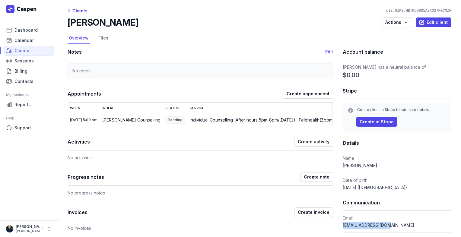  I want to click on span: Actions, so click(396, 22).